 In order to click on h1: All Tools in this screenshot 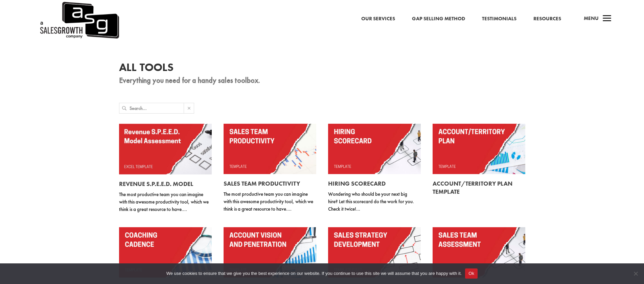, I will do `click(322, 69)`.